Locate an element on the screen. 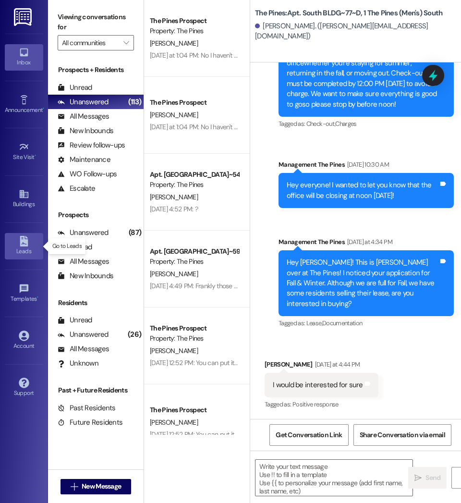  button: Get Conversation Link is located at coordinates (309, 435).